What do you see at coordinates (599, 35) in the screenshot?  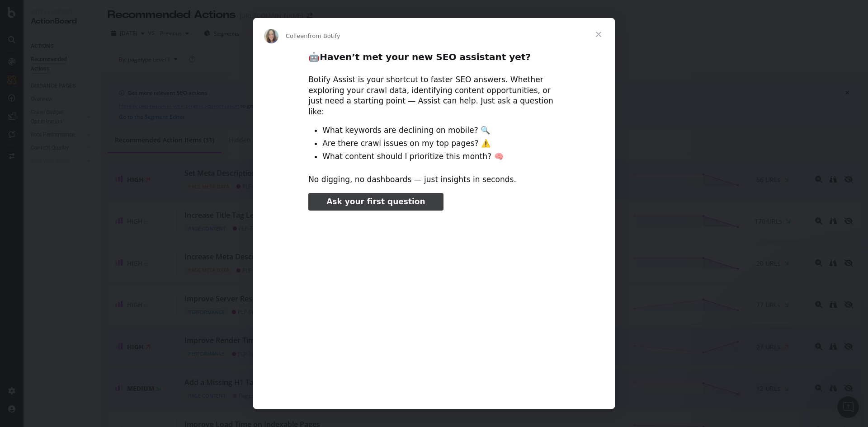 I see `span: Close` at bounding box center [599, 35].